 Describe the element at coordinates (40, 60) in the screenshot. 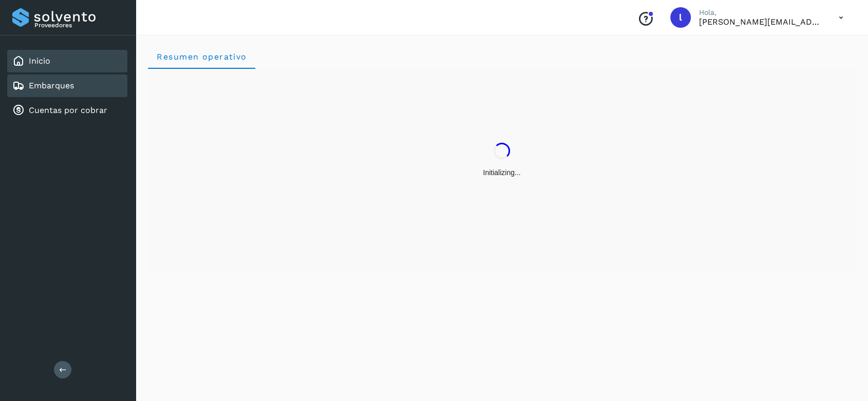

I see `a: Inicio` at that location.